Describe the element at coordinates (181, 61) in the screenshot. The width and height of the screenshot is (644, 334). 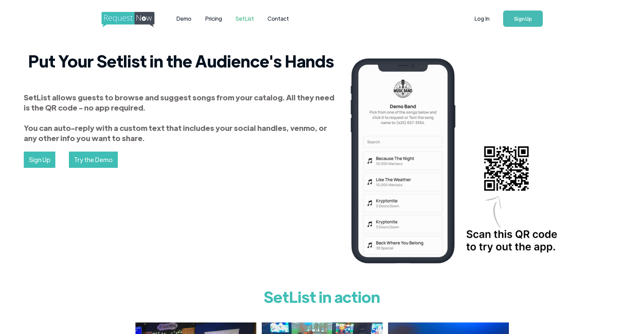
I see `h2: Put Your Setlist in the Audience's Hands` at that location.